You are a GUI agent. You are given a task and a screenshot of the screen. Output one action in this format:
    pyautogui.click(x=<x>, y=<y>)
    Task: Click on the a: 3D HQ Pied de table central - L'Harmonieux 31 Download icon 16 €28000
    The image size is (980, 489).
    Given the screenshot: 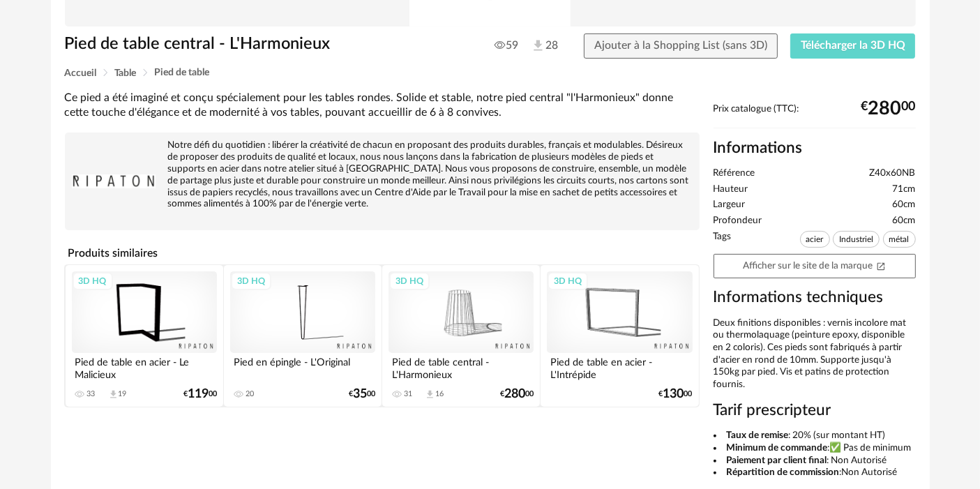 What is the action you would take?
    pyautogui.click(x=461, y=336)
    